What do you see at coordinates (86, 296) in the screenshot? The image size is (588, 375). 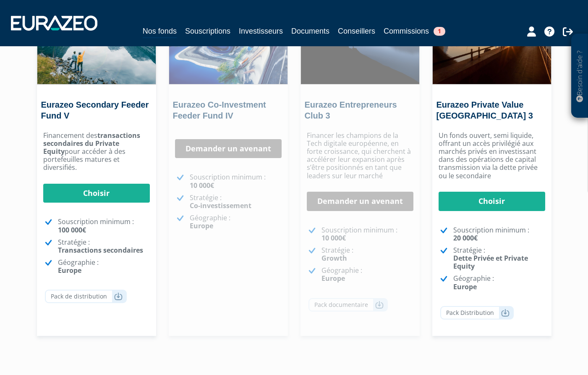 I see `a: Pack de distribution` at bounding box center [86, 296].